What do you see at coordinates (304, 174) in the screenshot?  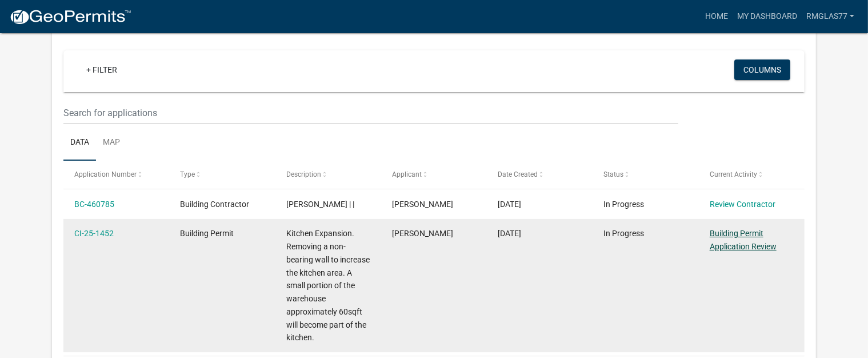 I see `span: Description` at bounding box center [304, 174].